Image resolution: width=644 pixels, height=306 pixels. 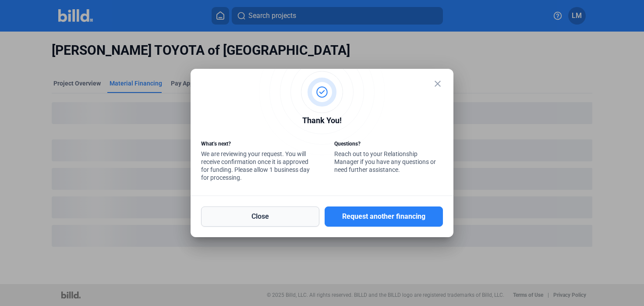 I want to click on div: Questions?, so click(x=389, y=145).